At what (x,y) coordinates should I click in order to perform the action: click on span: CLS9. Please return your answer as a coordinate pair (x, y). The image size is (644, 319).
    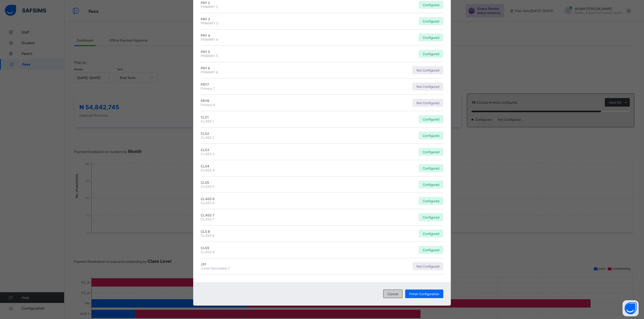
    Looking at the image, I should click on (260, 248).